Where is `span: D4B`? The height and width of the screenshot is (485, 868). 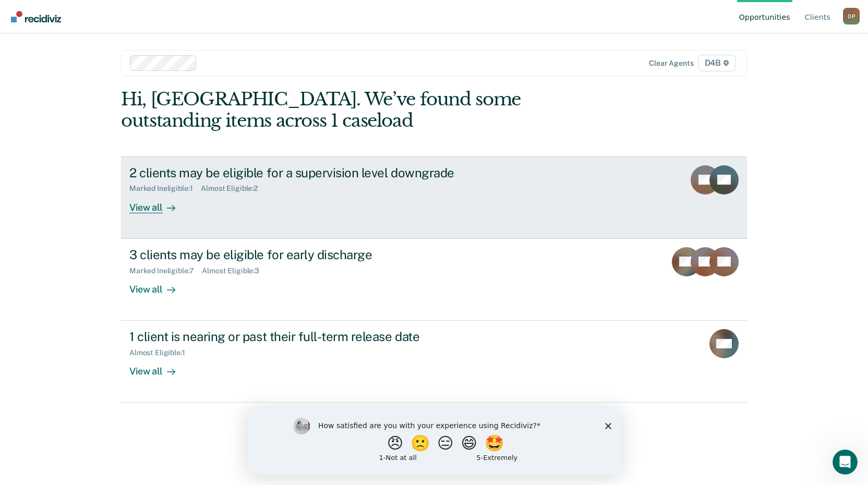
span: D4B is located at coordinates (717, 63).